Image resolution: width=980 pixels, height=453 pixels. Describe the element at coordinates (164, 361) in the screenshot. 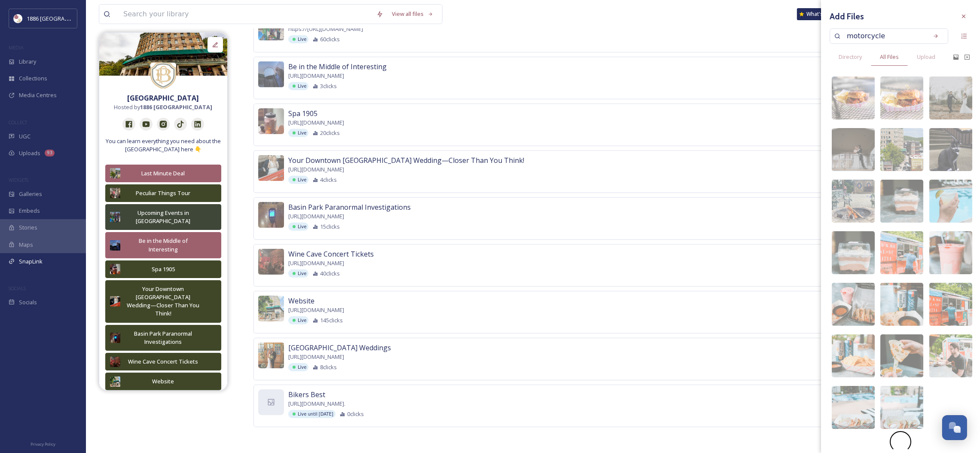

I see `div: Wine Cave Concert Tickets` at that location.